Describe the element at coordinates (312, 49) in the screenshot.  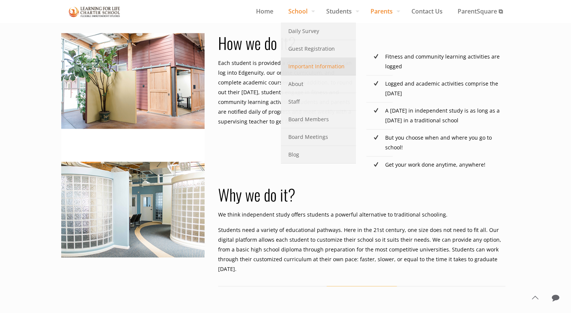
I see `span: Guest Registration` at that location.